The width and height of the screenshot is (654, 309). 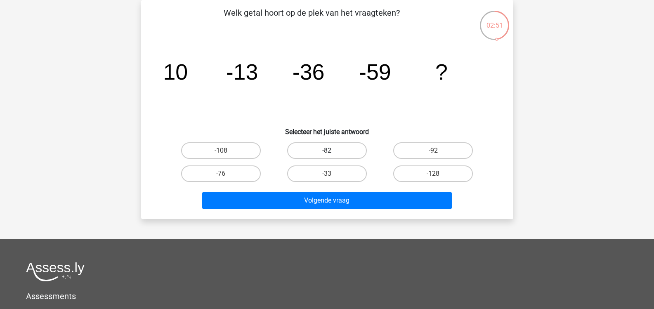 I want to click on label: -128, so click(x=433, y=174).